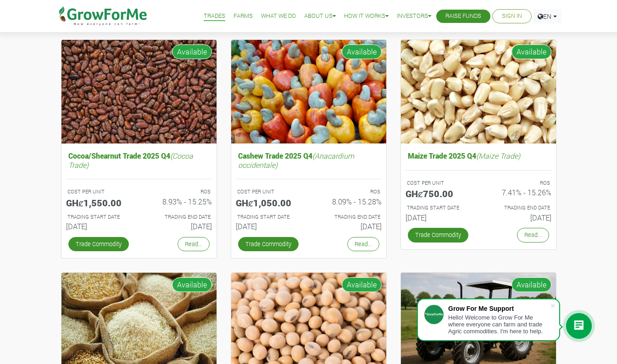  I want to click on a: Sign In, so click(512, 16).